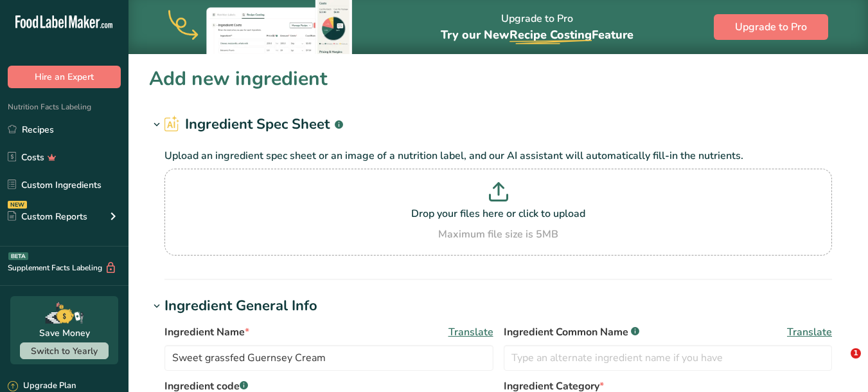 The height and width of the screenshot is (392, 868). I want to click on div: Custom Reports, so click(48, 217).